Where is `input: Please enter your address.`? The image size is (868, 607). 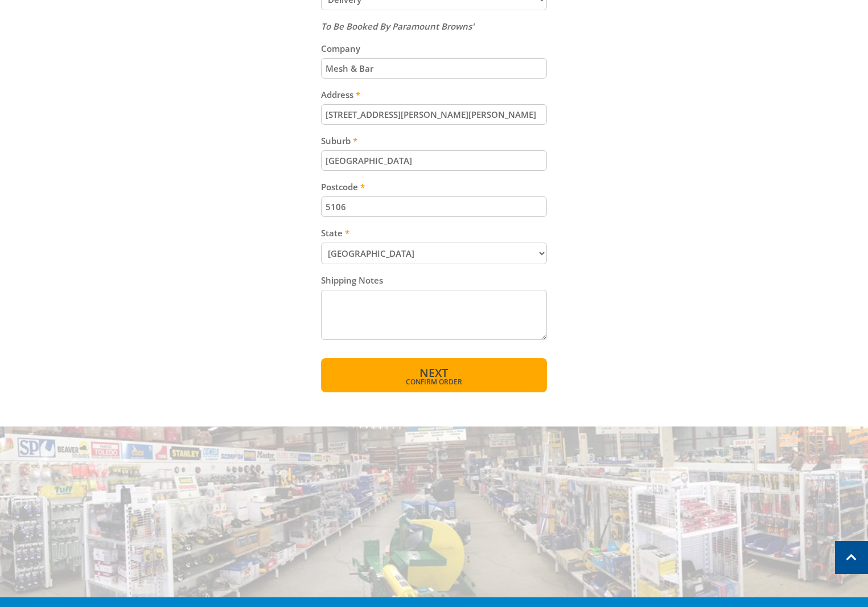
input: Please enter your address. is located at coordinates (434, 115).